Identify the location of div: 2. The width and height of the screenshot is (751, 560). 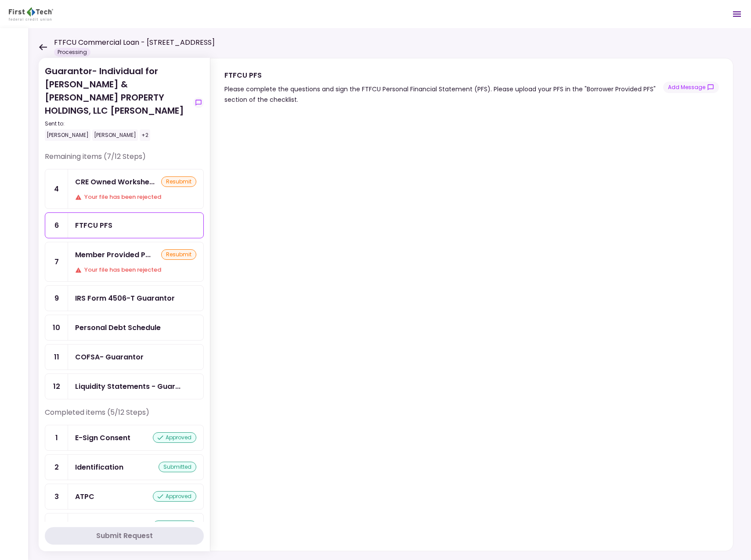
(57, 467).